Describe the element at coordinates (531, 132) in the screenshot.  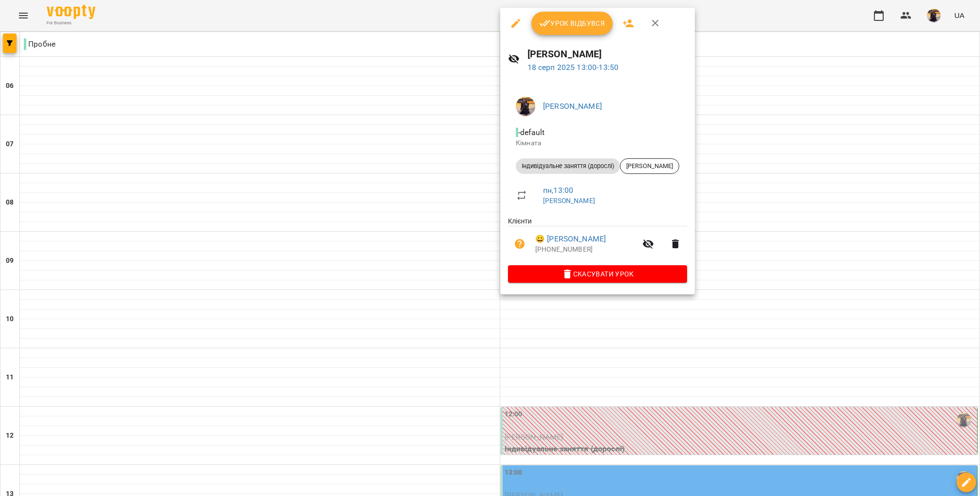
I see `span: - default` at that location.